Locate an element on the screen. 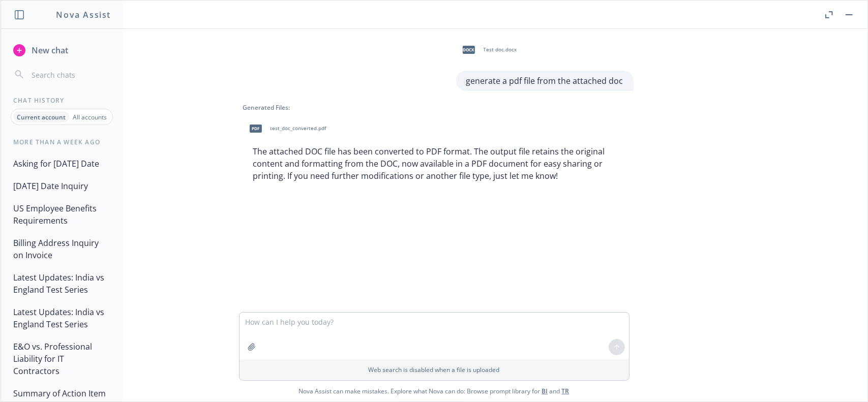 The image size is (868, 402). div: docxTest doc.docx is located at coordinates (488, 50).